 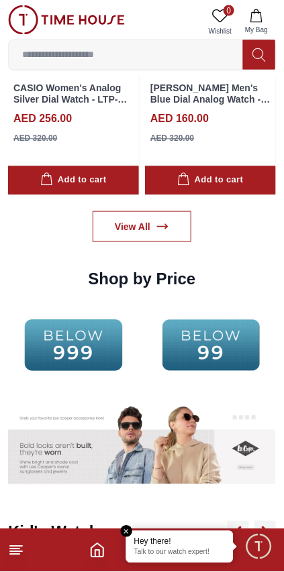 What do you see at coordinates (97, 550) in the screenshot?
I see `a: Home` at bounding box center [97, 550].